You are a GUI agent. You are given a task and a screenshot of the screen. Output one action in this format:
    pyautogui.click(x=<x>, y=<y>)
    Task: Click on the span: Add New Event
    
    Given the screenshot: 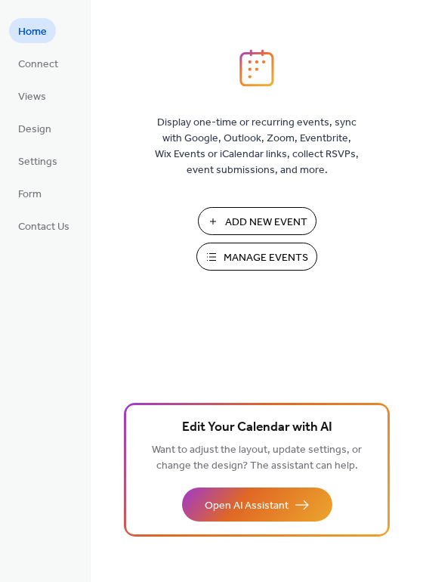 What is the action you would take?
    pyautogui.click(x=266, y=222)
    